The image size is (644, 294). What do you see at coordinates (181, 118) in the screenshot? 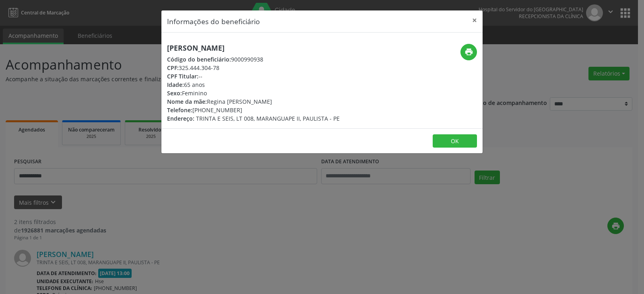
I see `span: Endereço:` at bounding box center [181, 118].